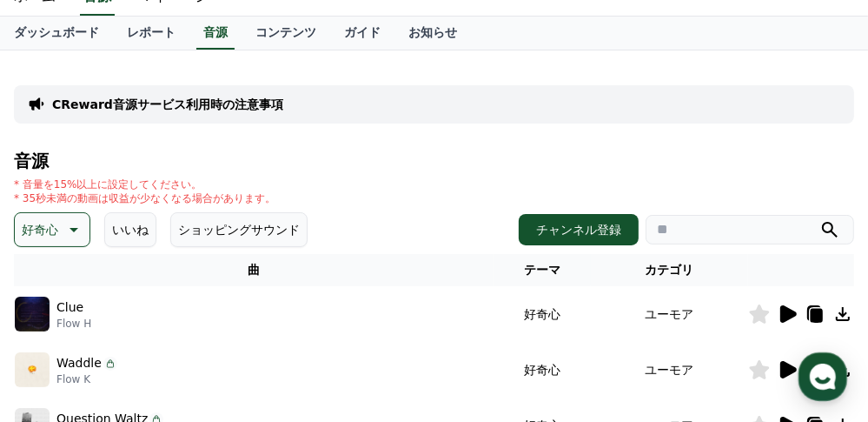 This screenshot has width=868, height=422. I want to click on p: 好奇心, so click(40, 230).